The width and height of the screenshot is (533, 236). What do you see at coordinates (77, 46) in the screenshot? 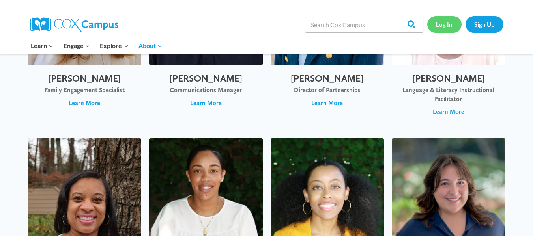
I see `button: Child menu of Engage` at bounding box center [77, 46].